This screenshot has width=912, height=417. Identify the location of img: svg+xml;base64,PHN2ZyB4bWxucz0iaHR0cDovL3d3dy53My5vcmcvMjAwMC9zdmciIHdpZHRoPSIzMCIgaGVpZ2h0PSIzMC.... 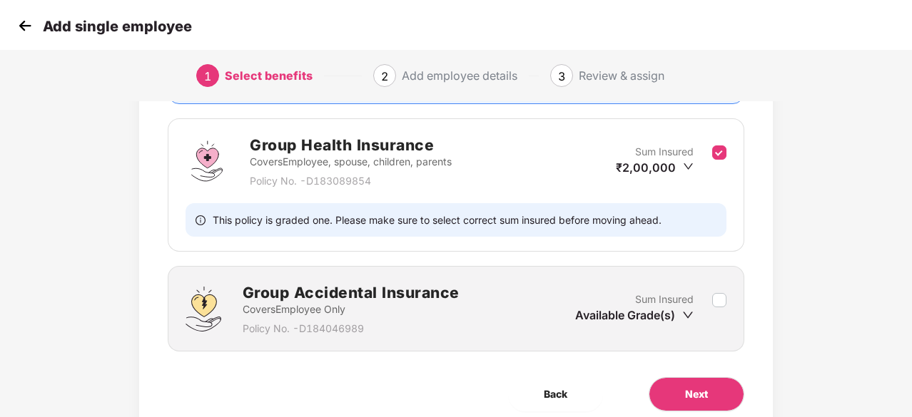
(25, 26).